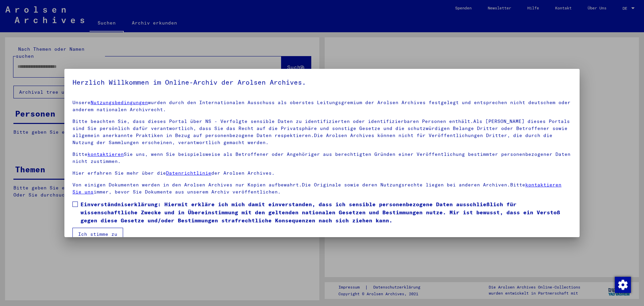 The height and width of the screenshot is (306, 644). I want to click on p: Bitte beachten Sie, dass dieses Portal über NS - Verfolgte sensible Daten zu identifizierten oder..., so click(322, 132).